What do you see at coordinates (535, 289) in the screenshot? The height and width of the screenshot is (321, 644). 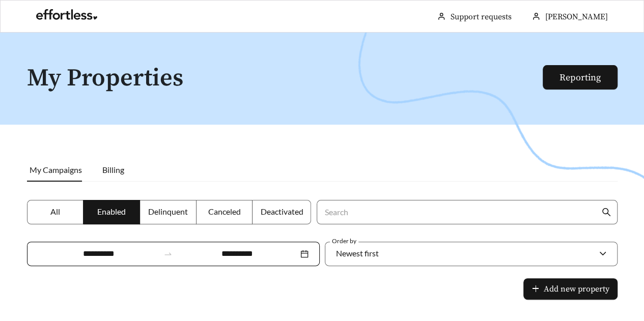 I see `span: plus` at bounding box center [535, 289].